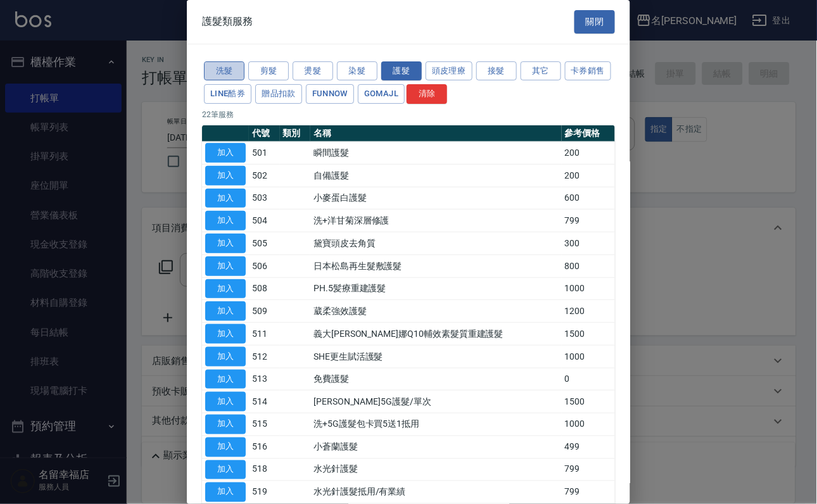 Image resolution: width=817 pixels, height=504 pixels. Describe the element at coordinates (330, 94) in the screenshot. I see `button: FUNNOW` at that location.